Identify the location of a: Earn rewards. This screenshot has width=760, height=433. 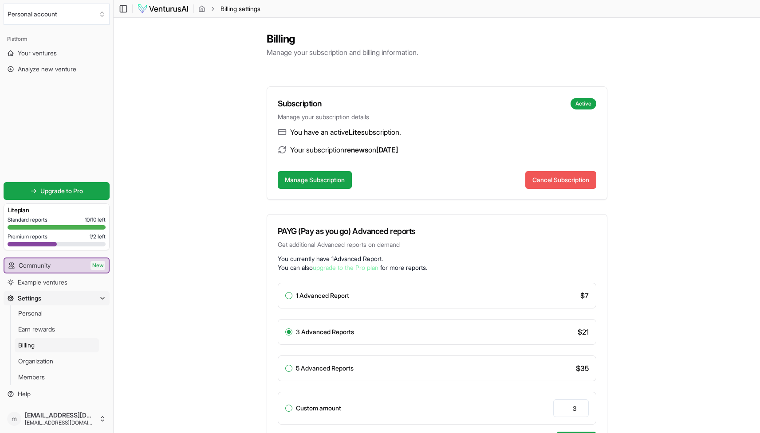
(57, 329).